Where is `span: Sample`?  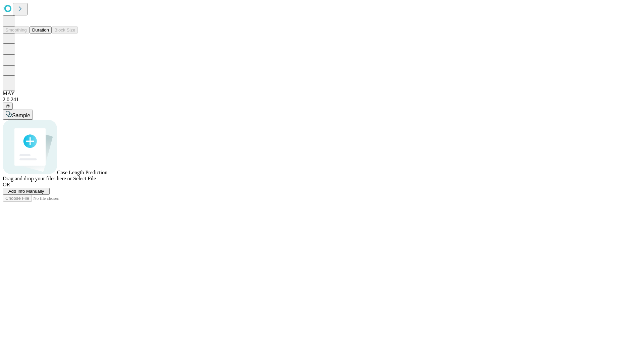
span: Sample is located at coordinates (21, 115).